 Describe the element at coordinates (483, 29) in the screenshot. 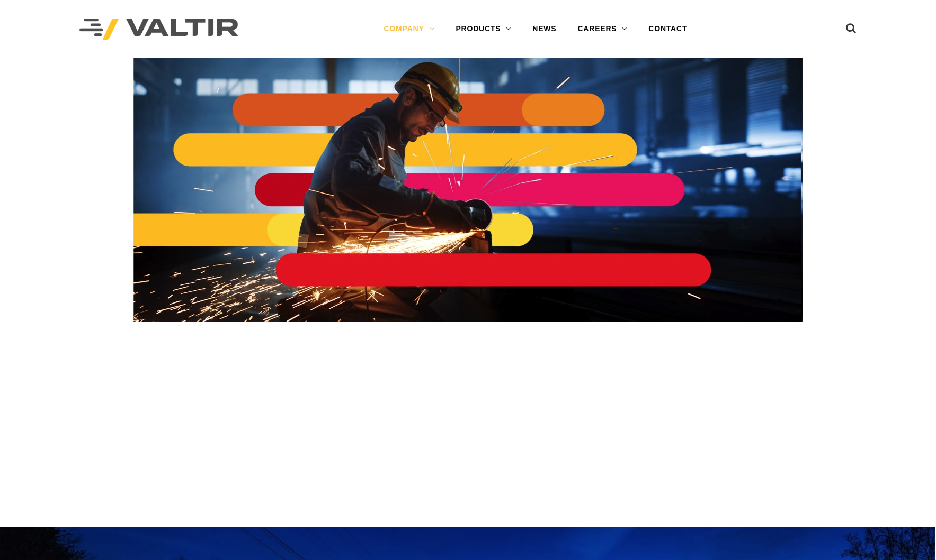

I see `a: PRODUCTS` at that location.